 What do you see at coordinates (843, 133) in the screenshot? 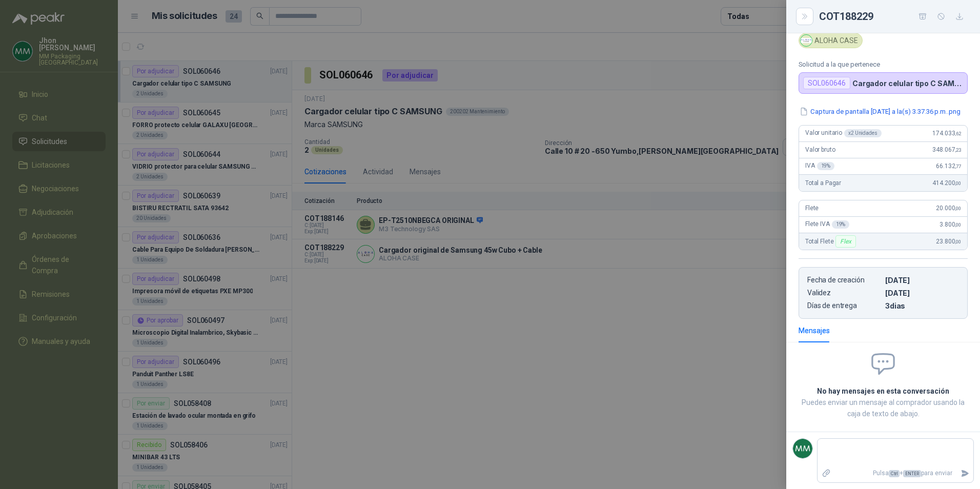
I see `span: Valor unitario` at bounding box center [843, 133].